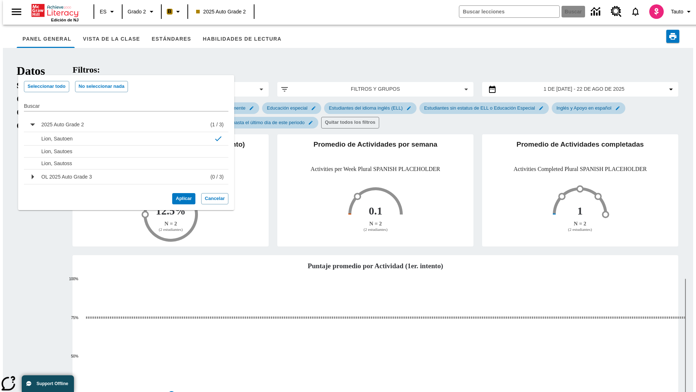 The width and height of the screenshot is (696, 392). Describe the element at coordinates (292, 108) in the screenshot. I see `div: Editar Seleccionado filtro de Educación especial elemento de submenú` at that location.